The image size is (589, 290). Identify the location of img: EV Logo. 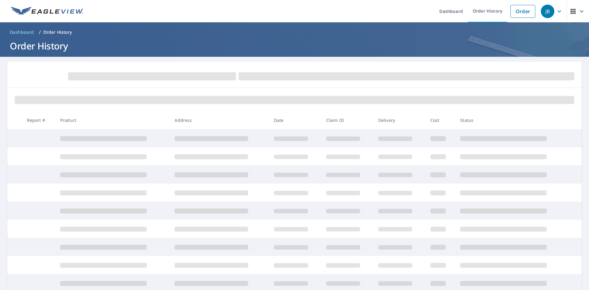
(47, 11).